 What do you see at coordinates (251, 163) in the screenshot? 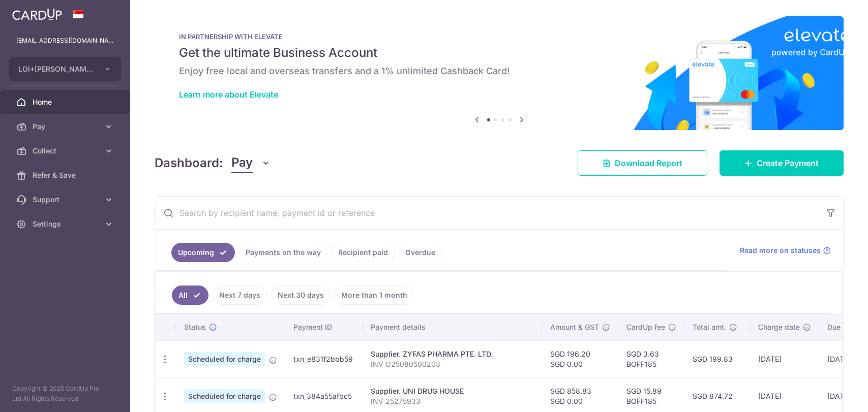
I see `button: Pay` at bounding box center [251, 163].